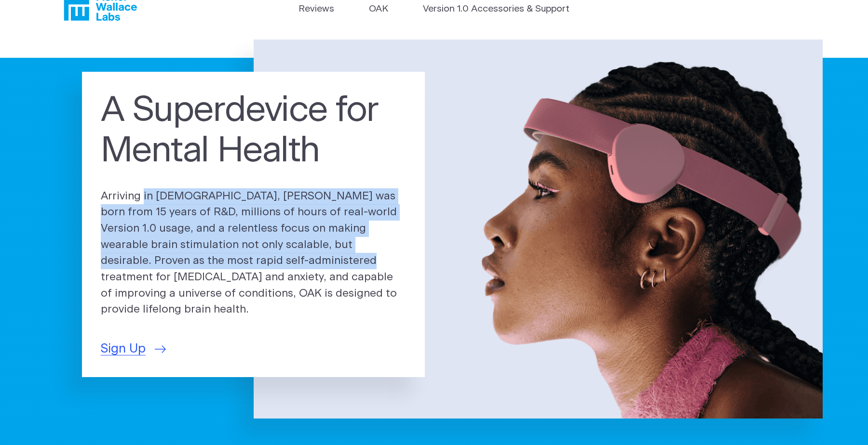 The image size is (868, 445). I want to click on a: Reviews, so click(316, 9).